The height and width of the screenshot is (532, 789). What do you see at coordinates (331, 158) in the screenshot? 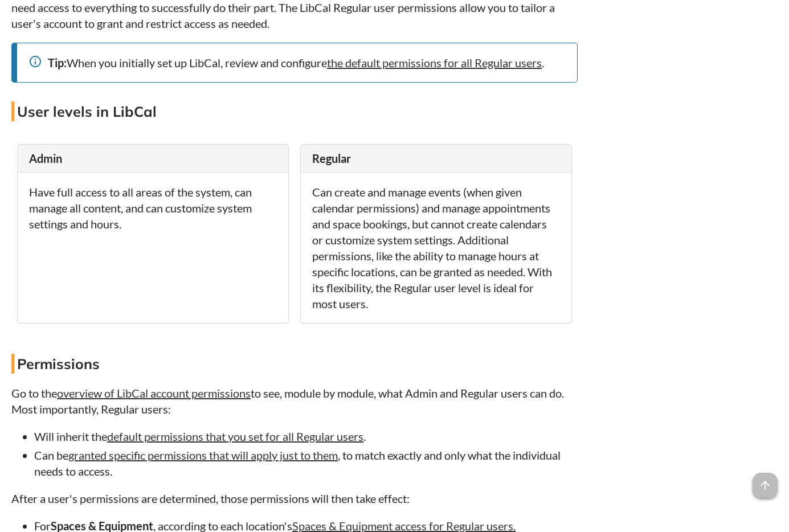
I see `span: Regular` at bounding box center [331, 158].